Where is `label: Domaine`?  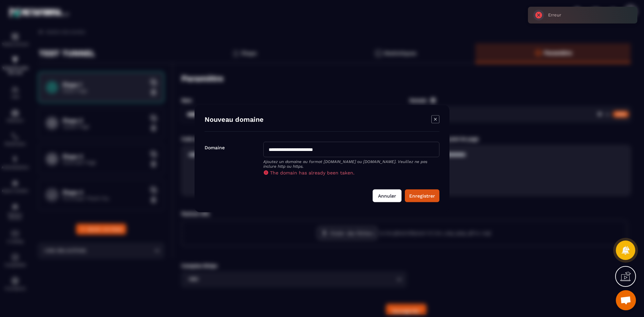
label: Domaine is located at coordinates (214, 147).